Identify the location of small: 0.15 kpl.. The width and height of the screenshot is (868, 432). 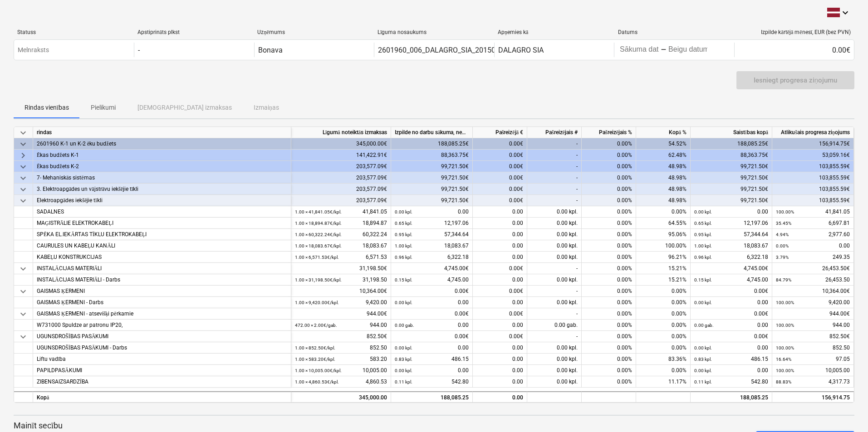
(703, 280).